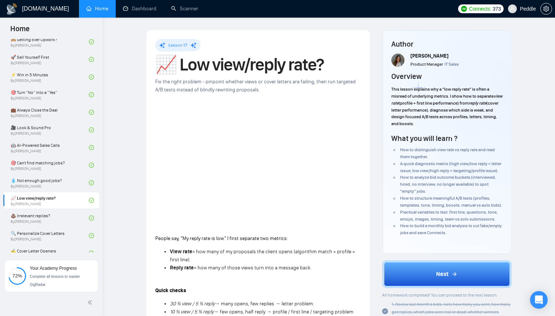  Describe the element at coordinates (50, 253) in the screenshot. I see `a: ✍️ Cover Letter Openers` at that location.